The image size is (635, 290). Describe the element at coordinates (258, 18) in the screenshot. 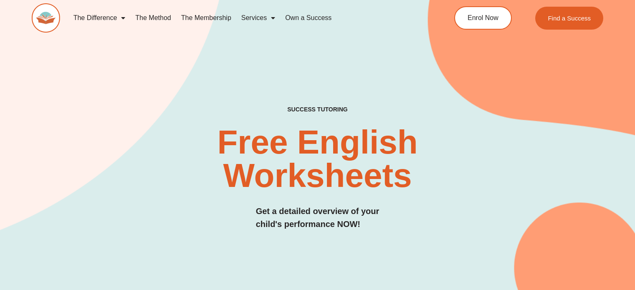

I see `a: Services` at that location.